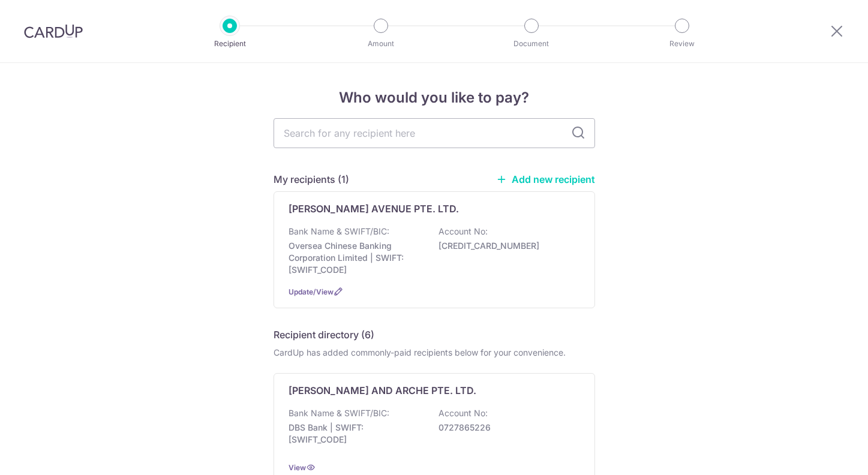  What do you see at coordinates (54, 31) in the screenshot?
I see `img: CardUp` at bounding box center [54, 31].